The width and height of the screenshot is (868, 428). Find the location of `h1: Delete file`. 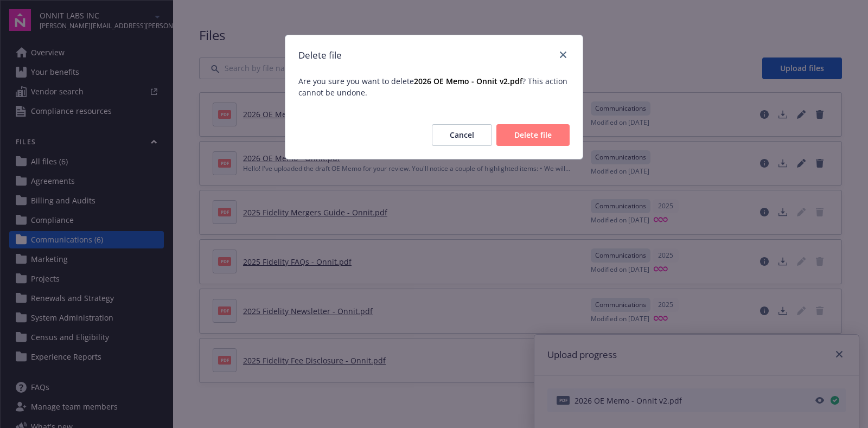

h1: Delete file is located at coordinates (320, 55).